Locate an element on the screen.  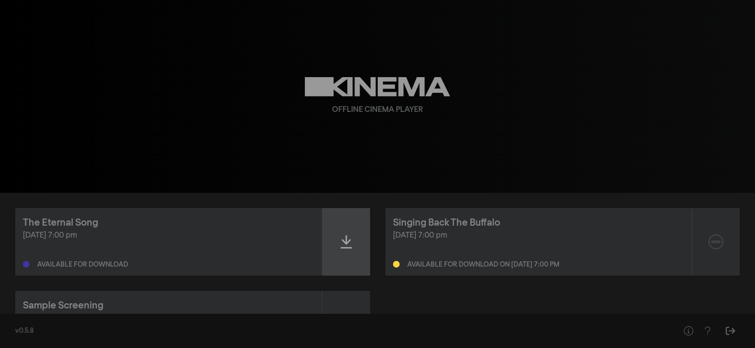
div: Available for download is located at coordinates (82, 265).